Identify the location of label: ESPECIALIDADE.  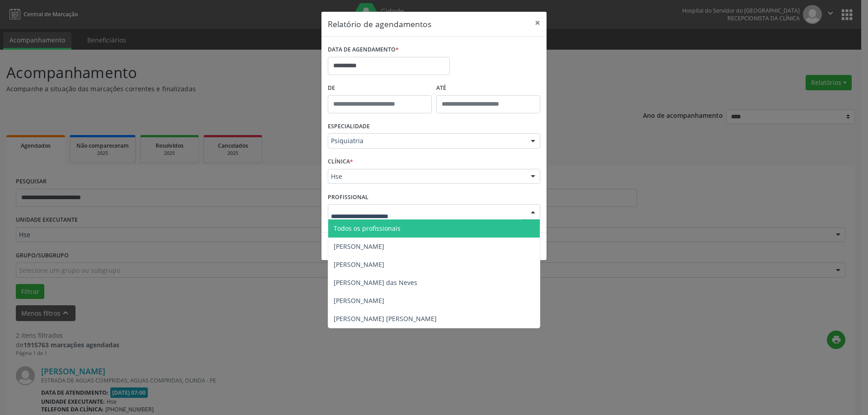
(348, 127).